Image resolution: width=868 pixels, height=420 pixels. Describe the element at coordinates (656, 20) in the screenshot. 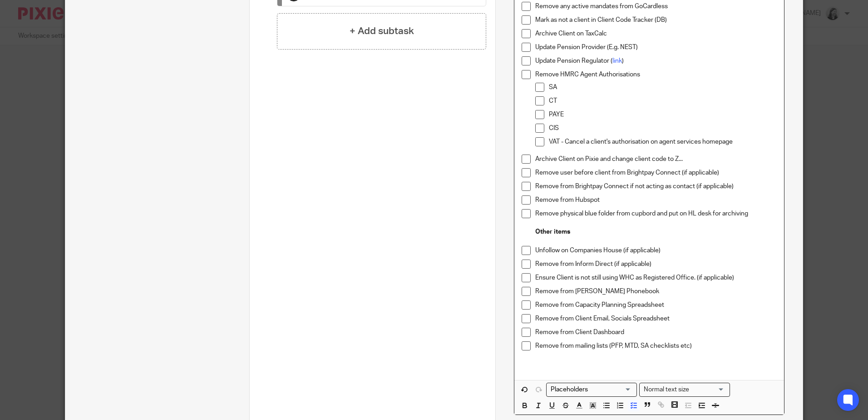

I see `p: Mark as not a client in Client Code Tracker (DB)` at that location.